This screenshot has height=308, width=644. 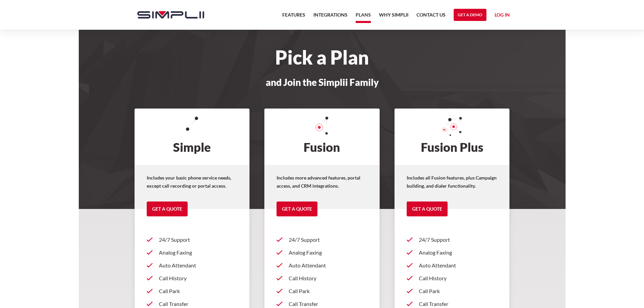 What do you see at coordinates (294, 17) in the screenshot?
I see `a: Features` at bounding box center [294, 17].